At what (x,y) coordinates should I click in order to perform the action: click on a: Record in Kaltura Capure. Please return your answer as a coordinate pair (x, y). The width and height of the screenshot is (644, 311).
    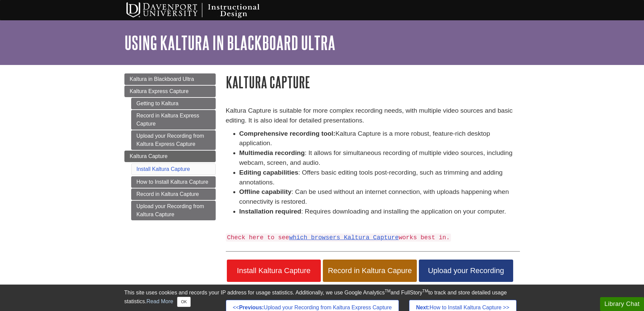
    Looking at the image, I should click on (370, 271).